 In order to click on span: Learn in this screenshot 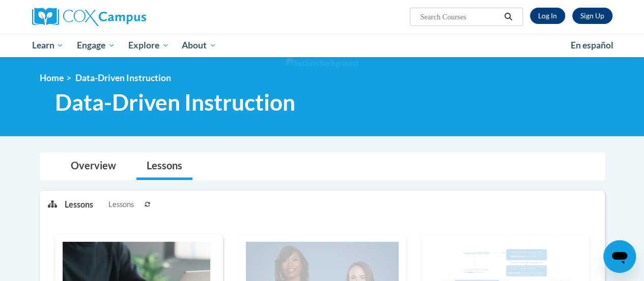, I will do `click(48, 46)`.